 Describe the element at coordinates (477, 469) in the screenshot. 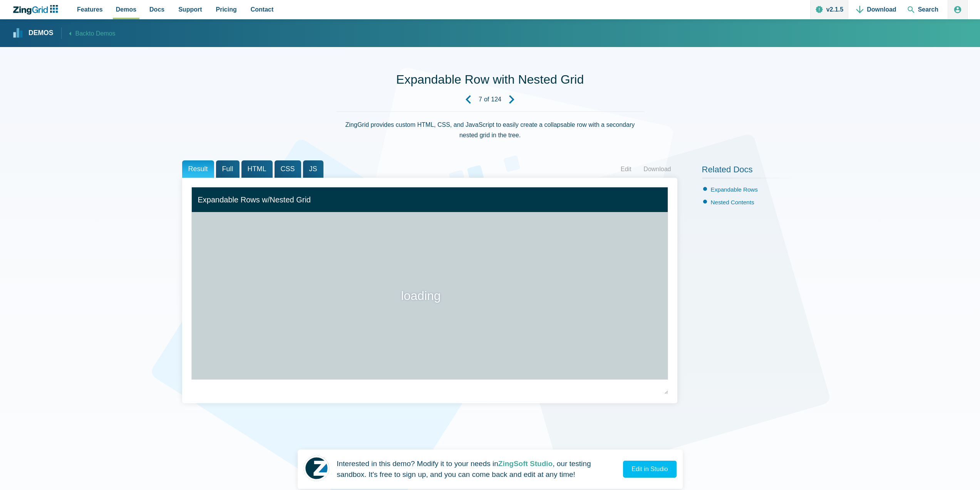

I see `p: Interested in this demo? Modify it to your needs in , our testing sandbox. It's free to sign up, ...` at that location.